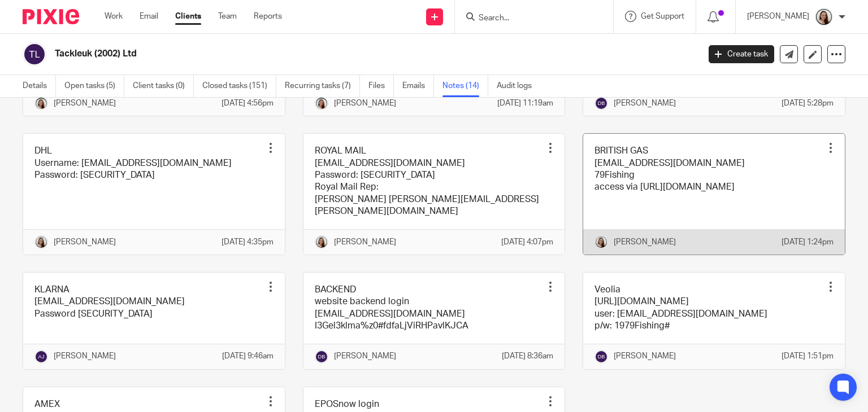 The width and height of the screenshot is (868, 412). Describe the element at coordinates (662, 17) in the screenshot. I see `span: Get Support` at that location.